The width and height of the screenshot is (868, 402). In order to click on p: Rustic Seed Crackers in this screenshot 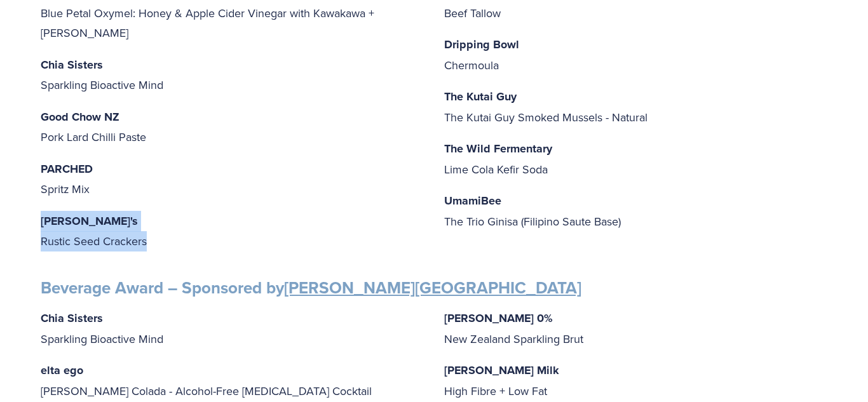, I will do `click(232, 231)`.